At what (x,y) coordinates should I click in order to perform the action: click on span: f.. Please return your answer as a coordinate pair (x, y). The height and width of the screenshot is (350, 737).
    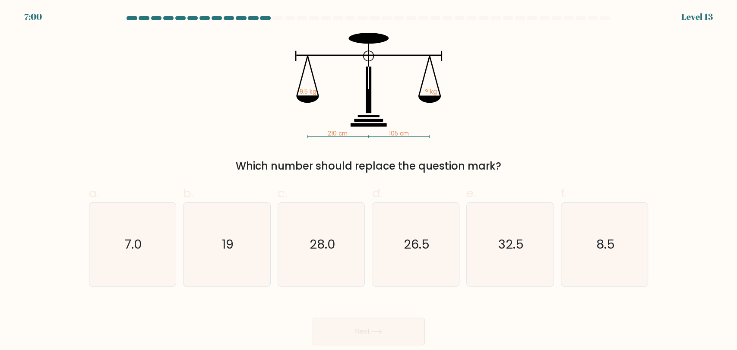
    Looking at the image, I should click on (564, 193).